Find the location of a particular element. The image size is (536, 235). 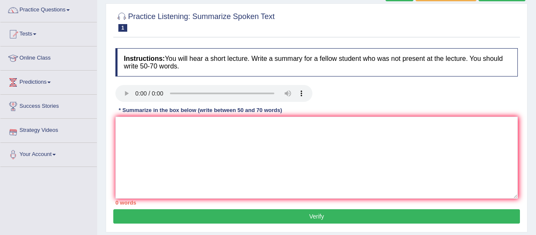

div: 0 words is located at coordinates (316, 202).